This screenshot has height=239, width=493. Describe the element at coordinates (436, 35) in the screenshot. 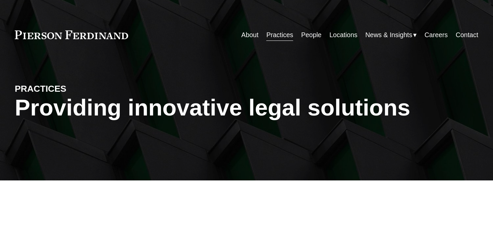

I see `a: Careers` at that location.